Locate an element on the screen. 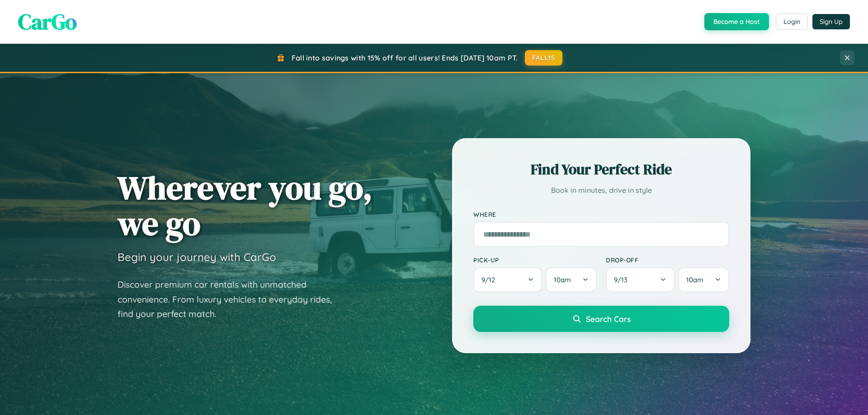 Image resolution: width=868 pixels, height=415 pixels. button: 9/12 is located at coordinates (508, 279).